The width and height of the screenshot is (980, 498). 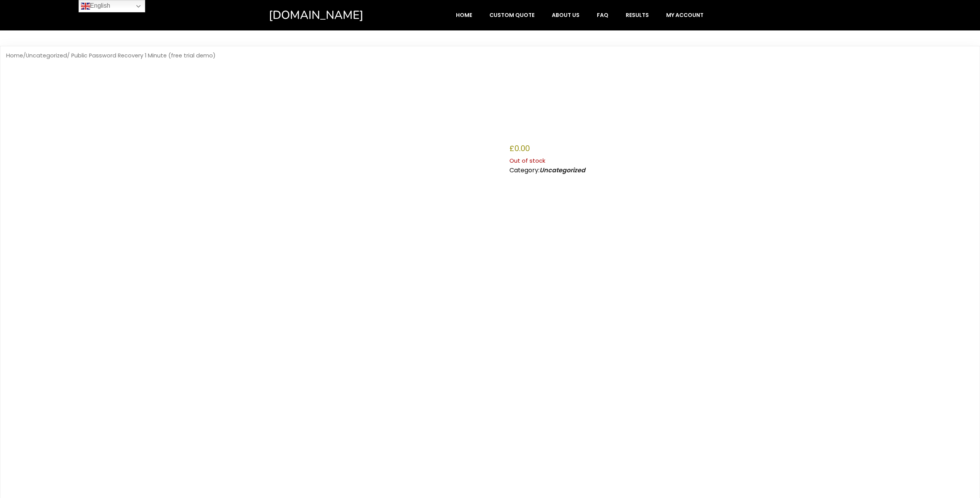 What do you see at coordinates (685, 15) in the screenshot?
I see `span: My account` at bounding box center [685, 15].